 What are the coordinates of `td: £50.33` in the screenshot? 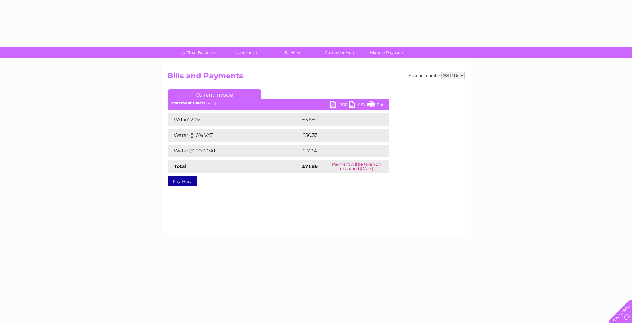 It's located at (338, 135).